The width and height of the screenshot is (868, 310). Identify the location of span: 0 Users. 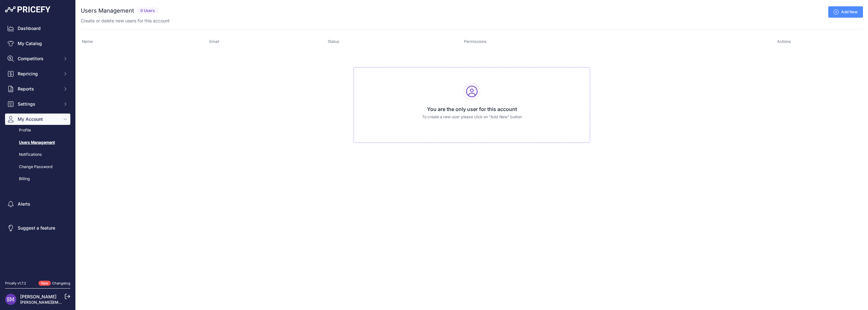
(148, 11).